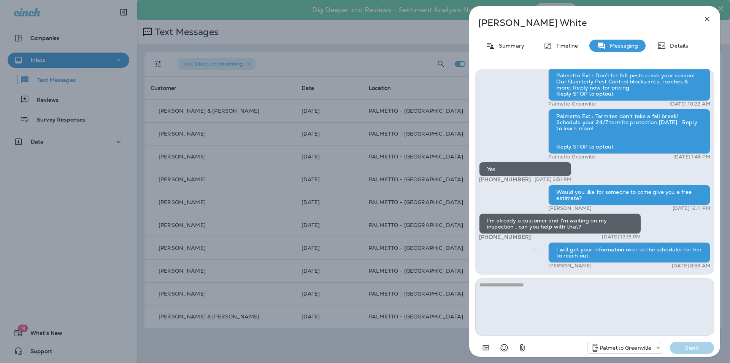 The height and width of the screenshot is (363, 730). Describe the element at coordinates (565, 46) in the screenshot. I see `p: Timeline` at that location.